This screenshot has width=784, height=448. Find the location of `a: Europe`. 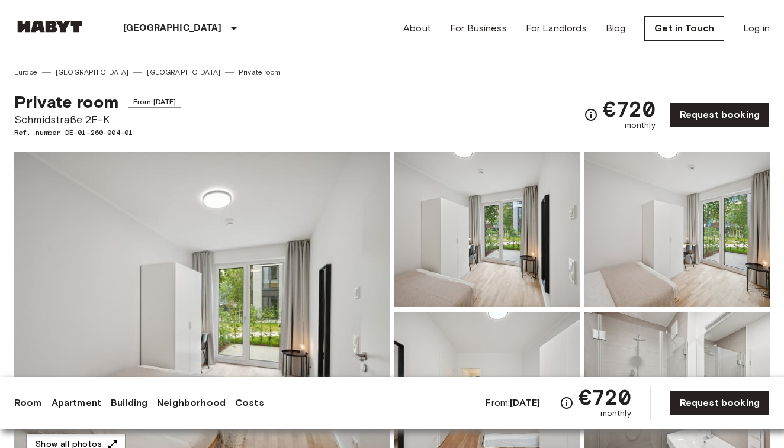

a: Europe is located at coordinates (25, 72).